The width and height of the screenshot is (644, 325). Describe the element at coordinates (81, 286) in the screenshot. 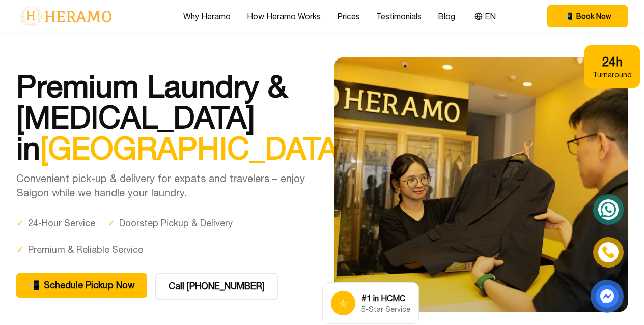

I see `button: phone Schedule Pickup Now` at that location.